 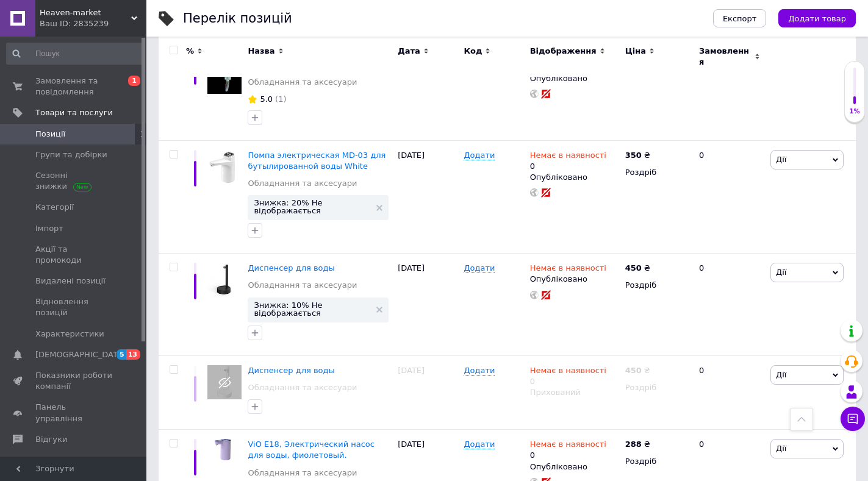 I want to click on input: Пошук, so click(x=75, y=54).